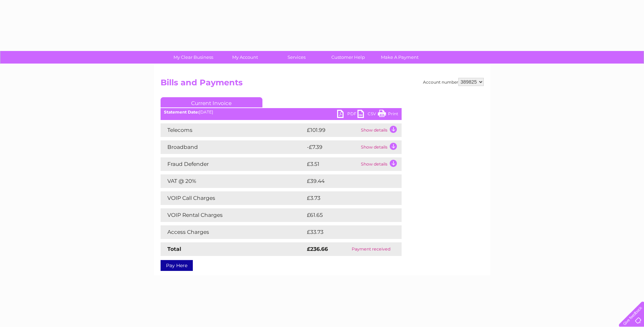 The image size is (644, 327). What do you see at coordinates (346, 232) in the screenshot?
I see `td: £33.73` at bounding box center [346, 232].